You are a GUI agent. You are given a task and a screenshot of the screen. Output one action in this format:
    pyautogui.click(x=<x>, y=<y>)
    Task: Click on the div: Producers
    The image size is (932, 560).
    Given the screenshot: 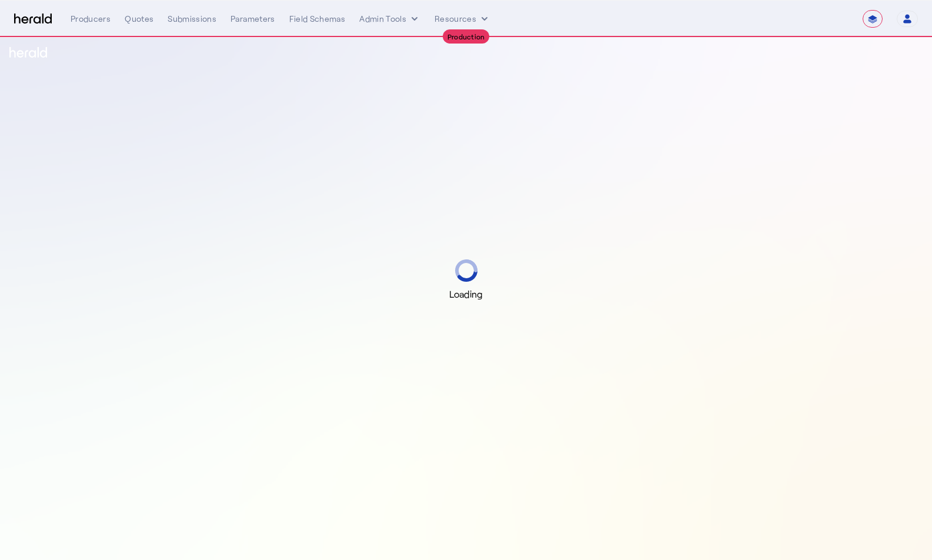 What is the action you would take?
    pyautogui.click(x=91, y=19)
    